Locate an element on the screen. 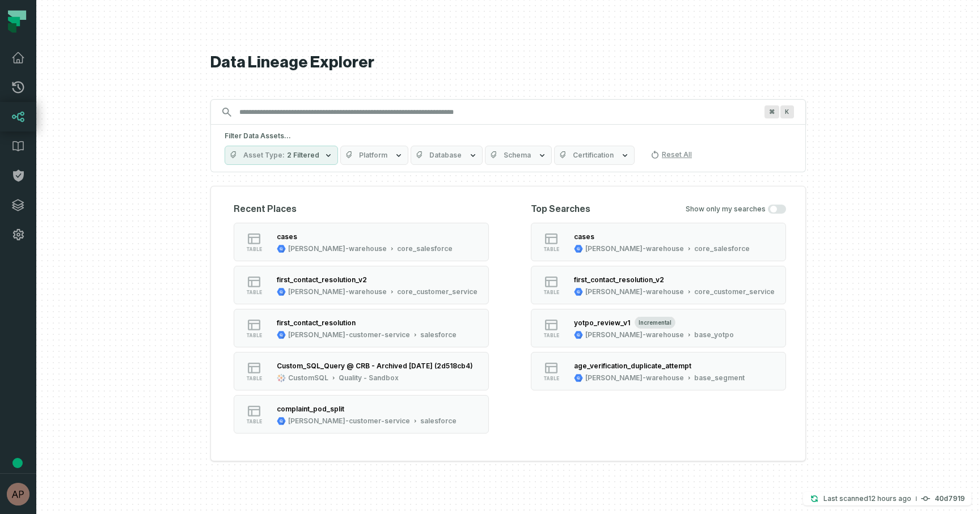 This screenshot has width=980, height=514. img: avatar of Aryan Siddhabathula (c) is located at coordinates (18, 494).